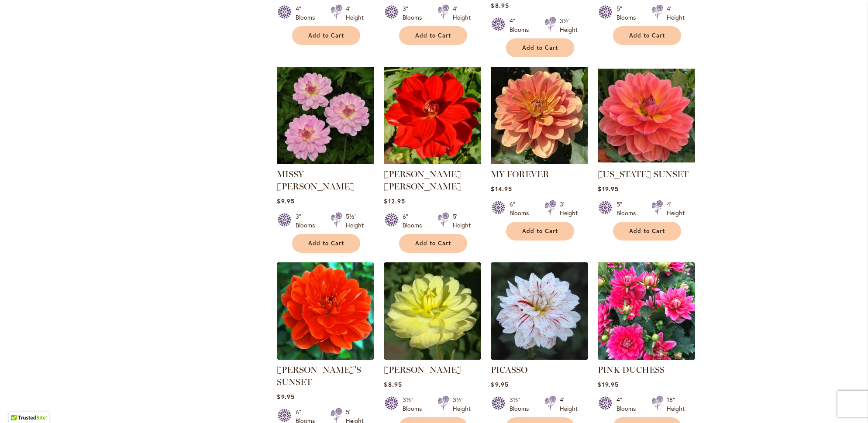  I want to click on a: PATRICIA ANN'S SUNSET, so click(325, 357).